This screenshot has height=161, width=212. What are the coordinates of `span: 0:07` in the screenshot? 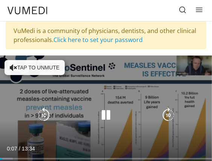 It's located at (12, 149).